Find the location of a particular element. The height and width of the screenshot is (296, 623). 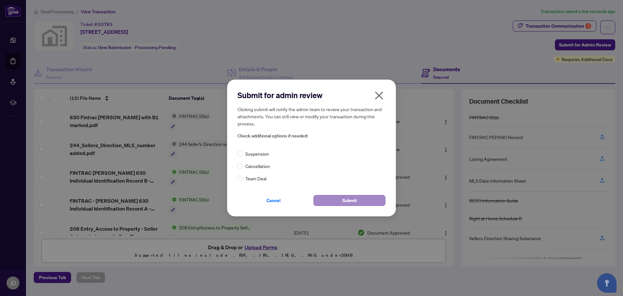

span: Team Deal is located at coordinates (256, 178).